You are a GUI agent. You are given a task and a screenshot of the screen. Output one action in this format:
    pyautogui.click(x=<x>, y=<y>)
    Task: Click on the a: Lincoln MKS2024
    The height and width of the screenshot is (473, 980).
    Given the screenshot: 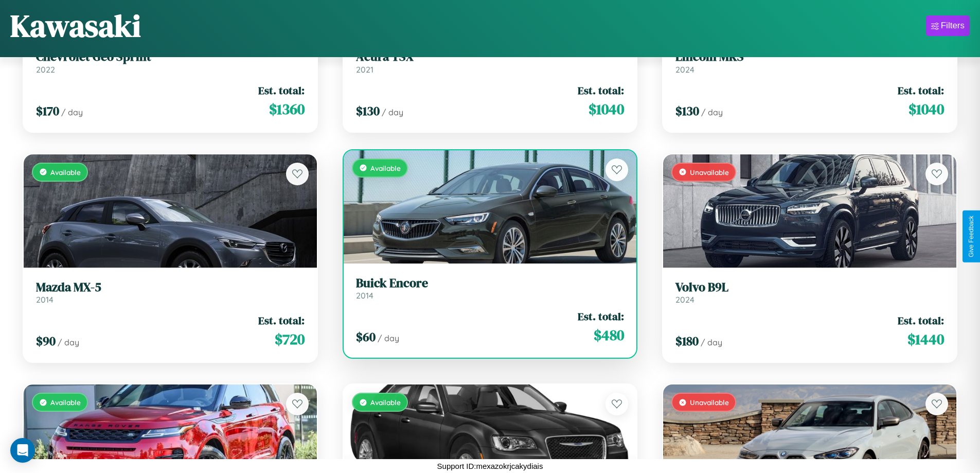 What is the action you would take?
    pyautogui.click(x=810, y=62)
    